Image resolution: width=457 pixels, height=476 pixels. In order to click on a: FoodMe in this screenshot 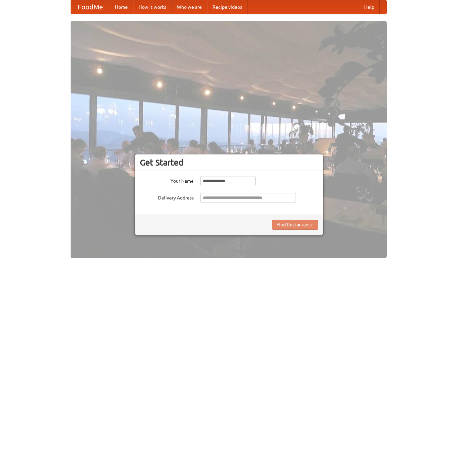, I will do `click(90, 7)`.